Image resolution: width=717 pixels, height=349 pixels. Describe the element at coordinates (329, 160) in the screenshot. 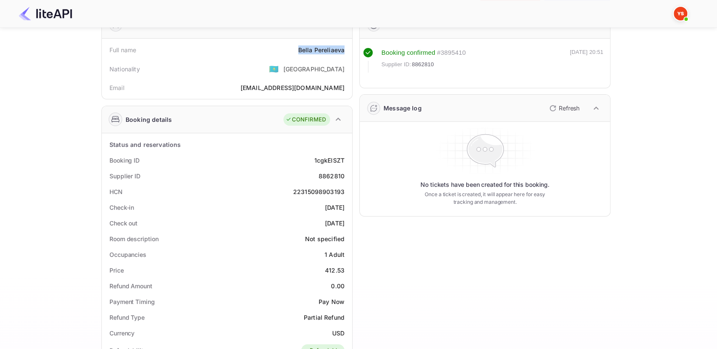

I see `div: 1cgkElSZT` at that location.